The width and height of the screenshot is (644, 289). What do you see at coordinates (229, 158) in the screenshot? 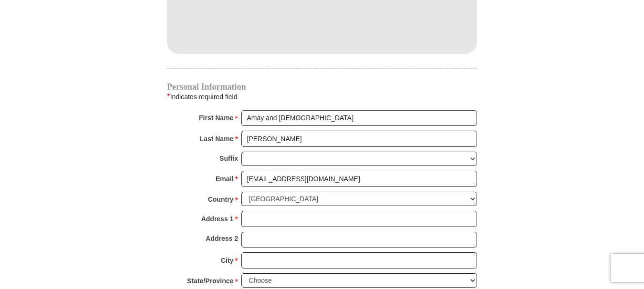
I see `strong: Suffix` at bounding box center [229, 158].